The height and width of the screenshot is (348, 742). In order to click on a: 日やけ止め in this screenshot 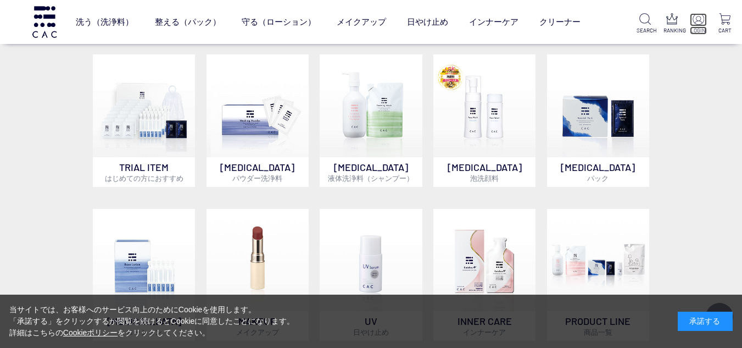, I will do `click(427, 21)`.